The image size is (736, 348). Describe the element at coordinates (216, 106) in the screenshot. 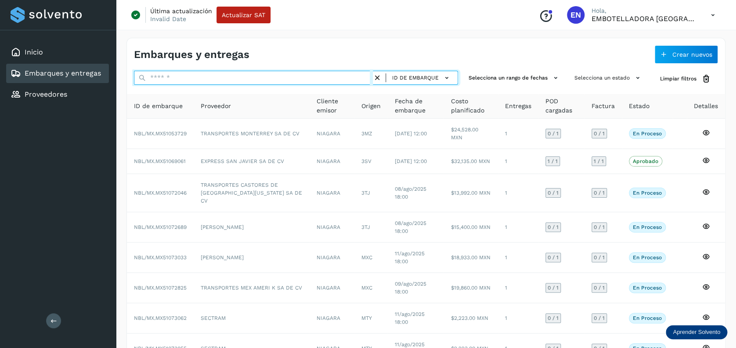

I see `span: Proveedor` at that location.